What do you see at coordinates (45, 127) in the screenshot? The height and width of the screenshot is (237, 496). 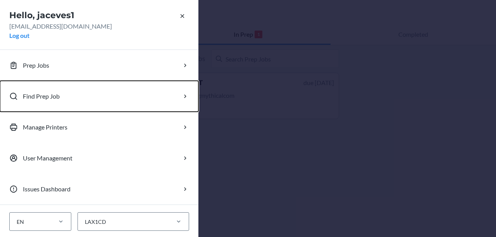 I see `p: Manage Printers` at bounding box center [45, 127].